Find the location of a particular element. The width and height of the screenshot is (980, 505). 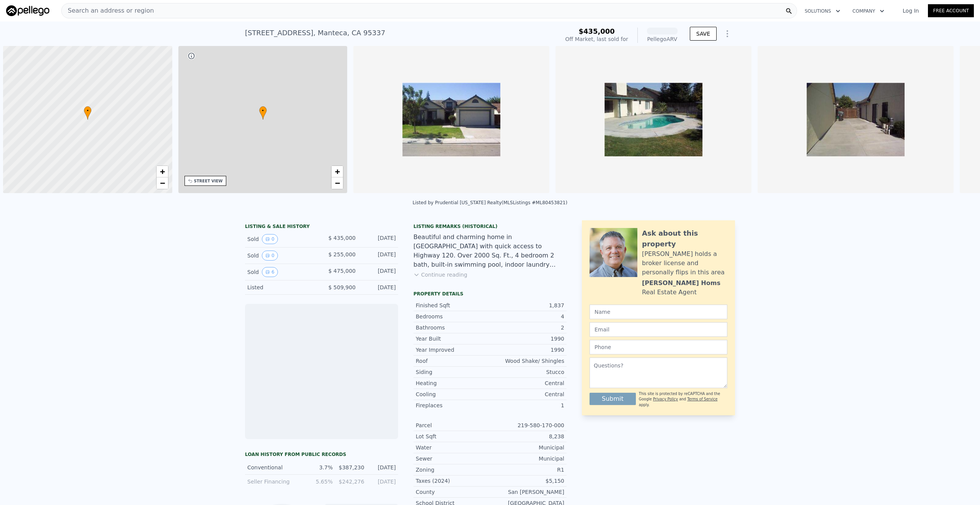

div: 8,238 is located at coordinates (527, 436).